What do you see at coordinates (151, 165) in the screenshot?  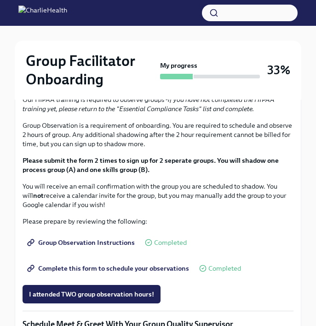 I see `strong: Please submit the form 2 times to sign up for 2 seperate groups. You will shadow one process grou...` at bounding box center [151, 165].